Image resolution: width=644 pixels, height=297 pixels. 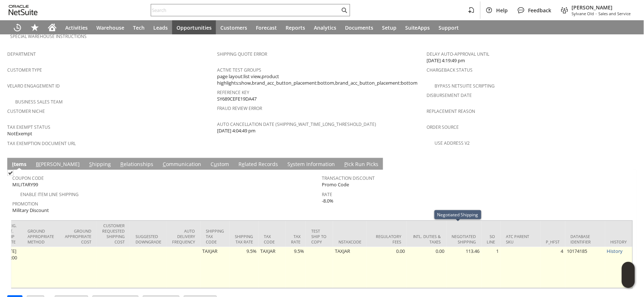 I want to click on a: Department, so click(x=21, y=55).